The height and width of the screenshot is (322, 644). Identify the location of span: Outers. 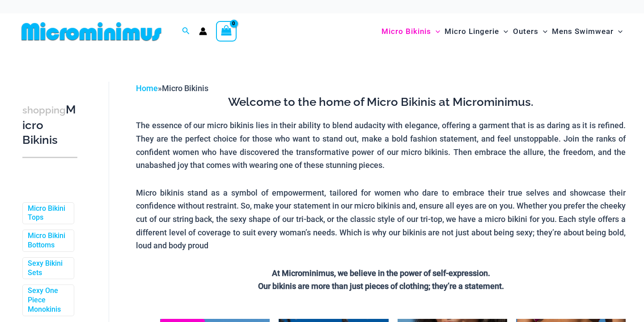
(525, 31).